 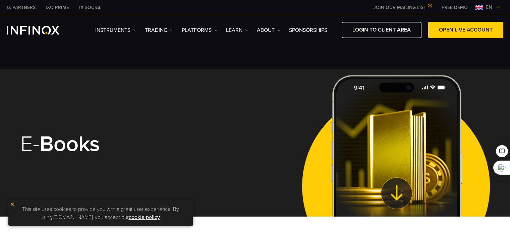 I want to click on a: Instruments, so click(x=116, y=30).